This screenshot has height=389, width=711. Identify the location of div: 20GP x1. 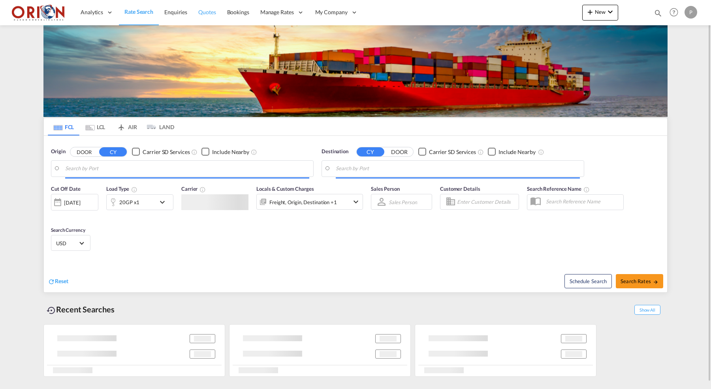
(129, 202).